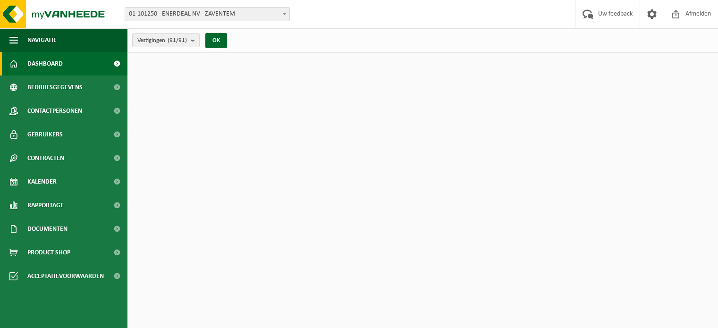 The image size is (718, 328). Describe the element at coordinates (216, 41) in the screenshot. I see `button: OK` at that location.